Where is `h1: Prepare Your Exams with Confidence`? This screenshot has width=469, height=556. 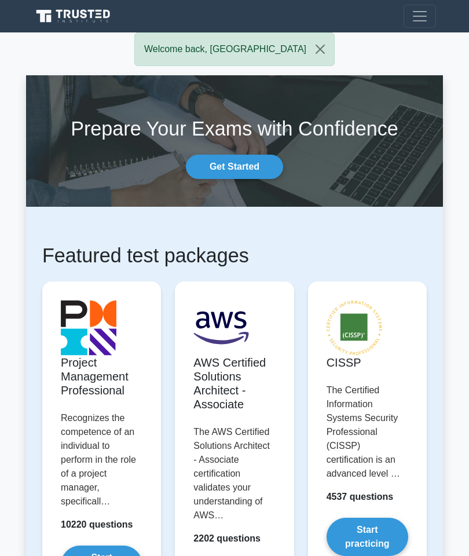
h1: Prepare Your Exams with Confidence is located at coordinates (235, 129).